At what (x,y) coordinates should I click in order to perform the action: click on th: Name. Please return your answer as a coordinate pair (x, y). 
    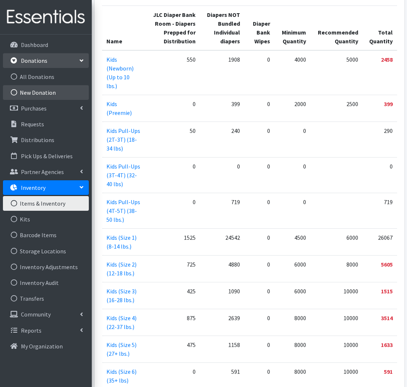
    Looking at the image, I should click on (123, 28).